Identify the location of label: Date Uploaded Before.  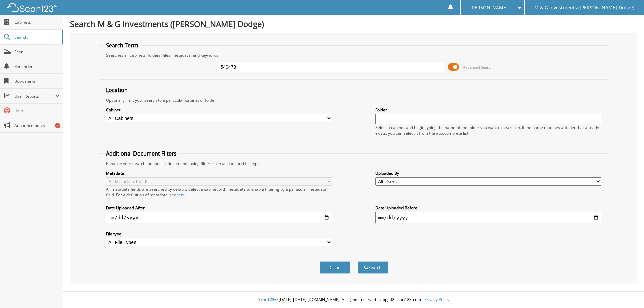
(488, 208).